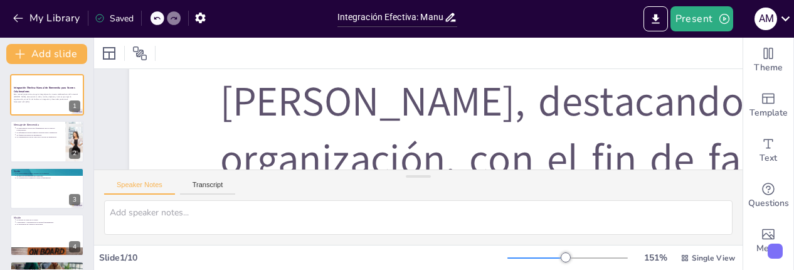 Image resolution: width=794 pixels, height=270 pixels. I want to click on div: Change the overall theme, so click(768, 60).